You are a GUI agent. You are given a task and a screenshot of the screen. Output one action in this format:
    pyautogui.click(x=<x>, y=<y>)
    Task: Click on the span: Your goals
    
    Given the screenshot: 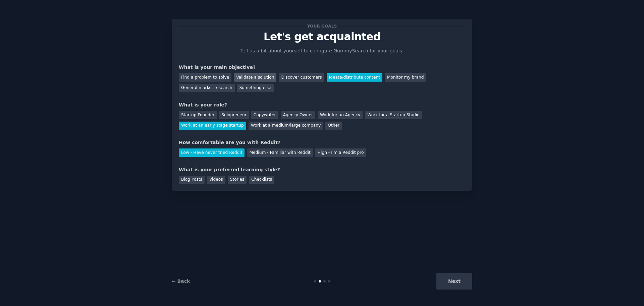 What is the action you would take?
    pyautogui.click(x=322, y=26)
    